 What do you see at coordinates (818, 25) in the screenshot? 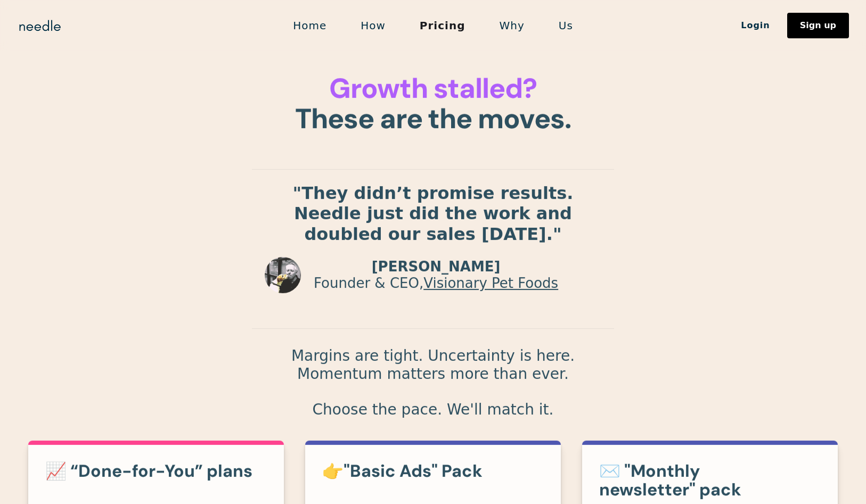
I see `div: Sign up` at bounding box center [818, 25].